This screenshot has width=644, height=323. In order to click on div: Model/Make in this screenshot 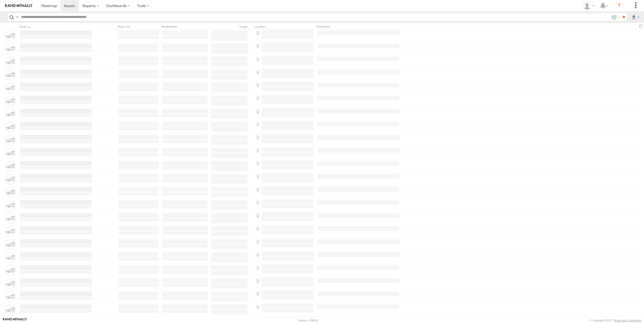, I will do `click(185, 27)`.